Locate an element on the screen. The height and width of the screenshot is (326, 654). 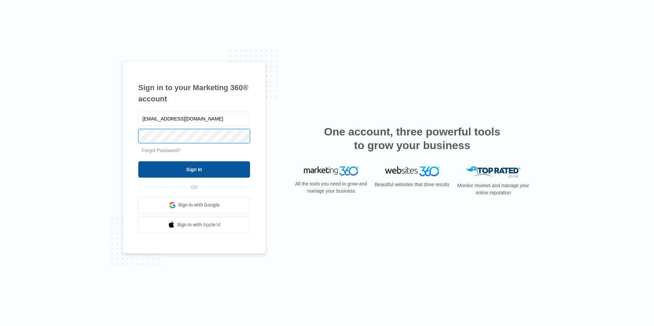
span: Sign in with Apple Id is located at coordinates (199, 225).